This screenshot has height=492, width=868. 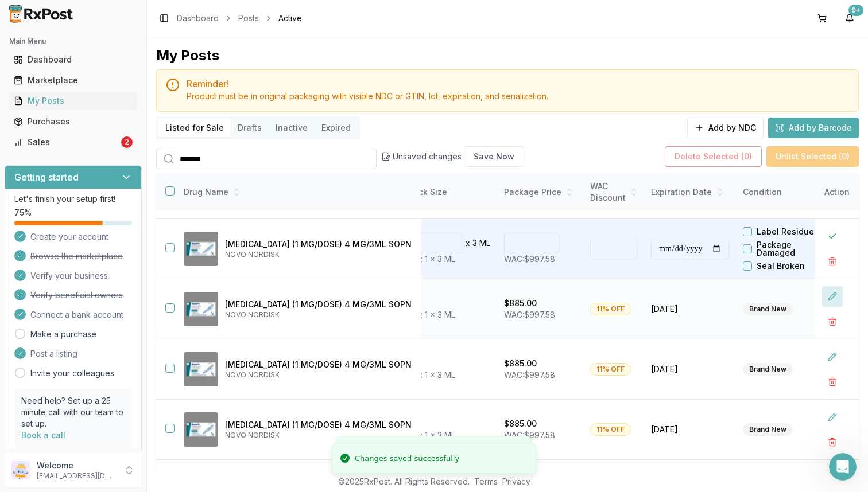 What do you see at coordinates (725, 128) in the screenshot?
I see `button: Add by NDC` at bounding box center [725, 128].